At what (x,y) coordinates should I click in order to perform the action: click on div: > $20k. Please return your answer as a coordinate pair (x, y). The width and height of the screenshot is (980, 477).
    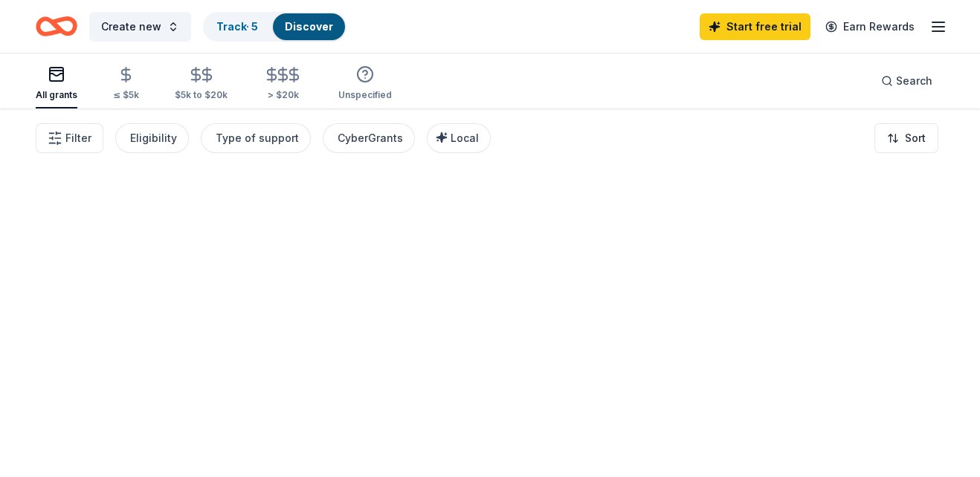
    Looking at the image, I should click on (282, 95).